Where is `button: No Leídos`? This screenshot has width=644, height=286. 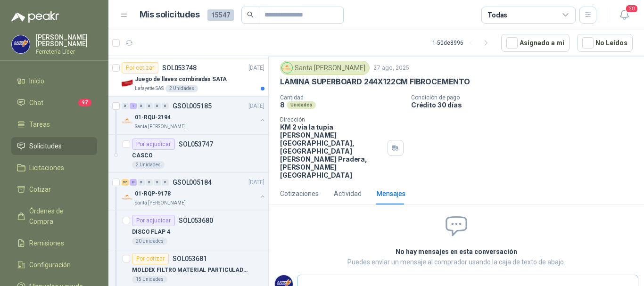 button: No Leídos is located at coordinates (604, 43).